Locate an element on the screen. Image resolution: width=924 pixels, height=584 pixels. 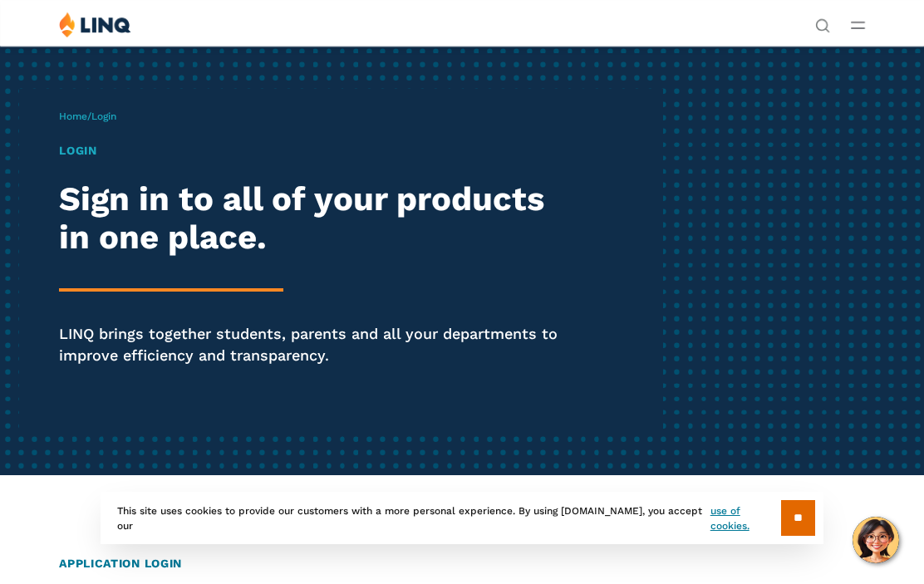
button: Open Main Menu is located at coordinates (858, 25).